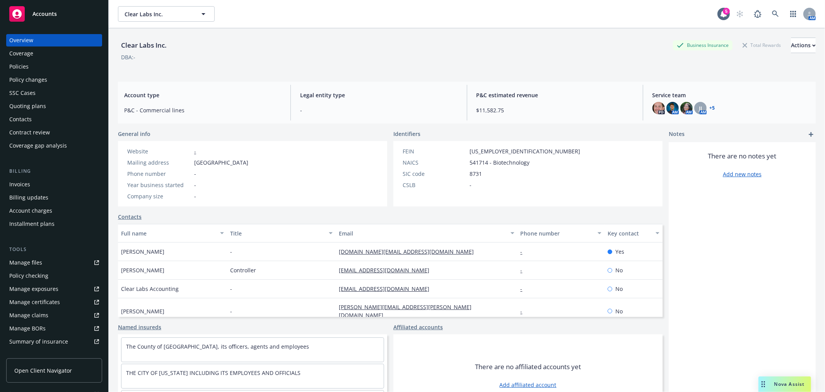 The width and height of the screenshot is (825, 392). Describe the element at coordinates (435, 185) in the screenshot. I see `div: CSLB` at that location.